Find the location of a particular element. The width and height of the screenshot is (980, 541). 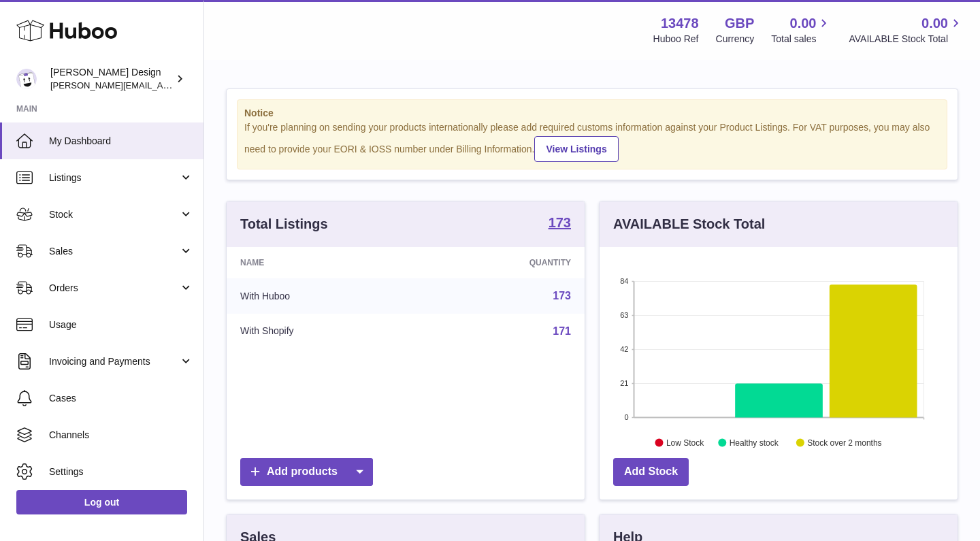

h3: AVAILABLE Stock Total is located at coordinates (688, 224).